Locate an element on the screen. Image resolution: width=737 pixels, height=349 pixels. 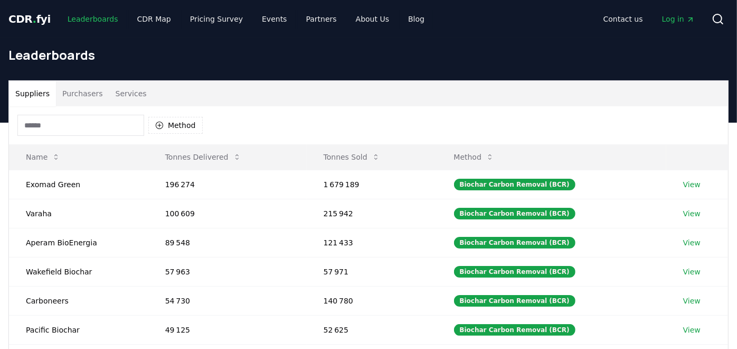
td: 57 971 is located at coordinates (372, 271).